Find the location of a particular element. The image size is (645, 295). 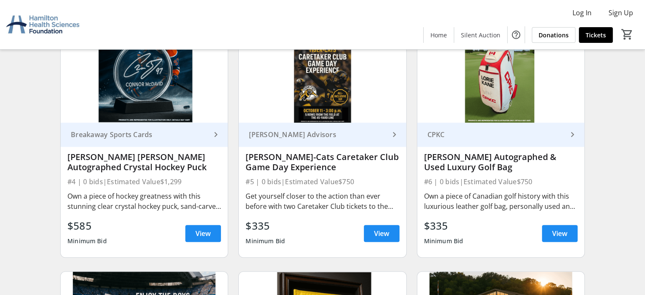

div: $585 is located at coordinates (87, 226).